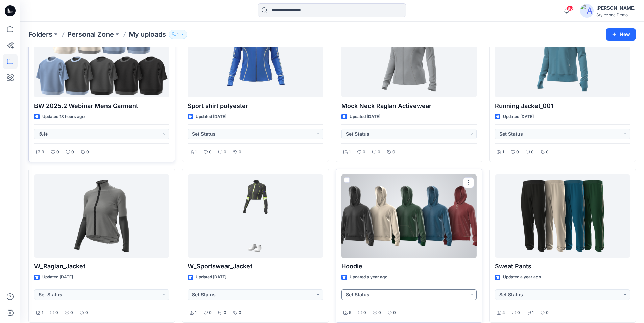 The image size is (644, 323). I want to click on p: My uploads, so click(147, 35).